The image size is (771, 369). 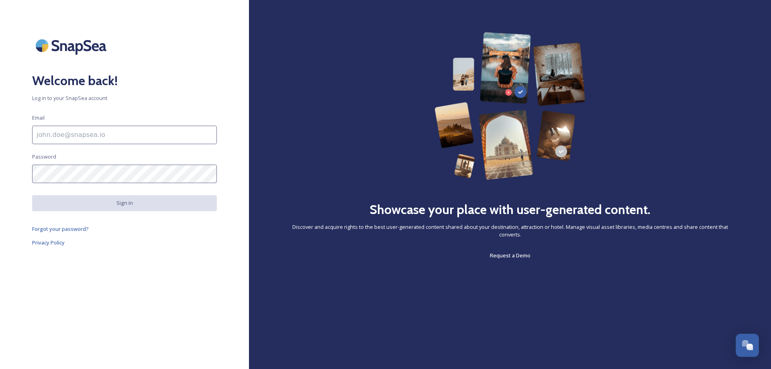 I want to click on span: Password, so click(x=44, y=157).